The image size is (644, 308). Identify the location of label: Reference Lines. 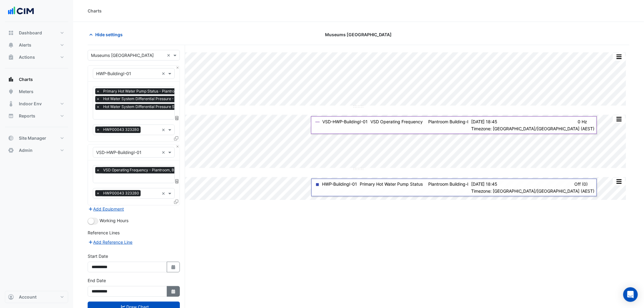
(103, 233).